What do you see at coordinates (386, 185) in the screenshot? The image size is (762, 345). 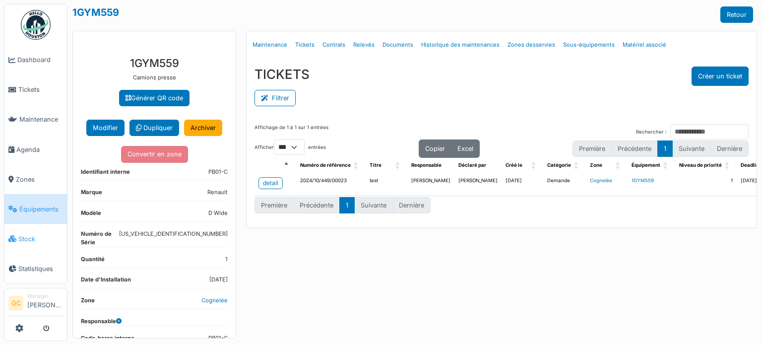 I see `td: test` at bounding box center [386, 185].